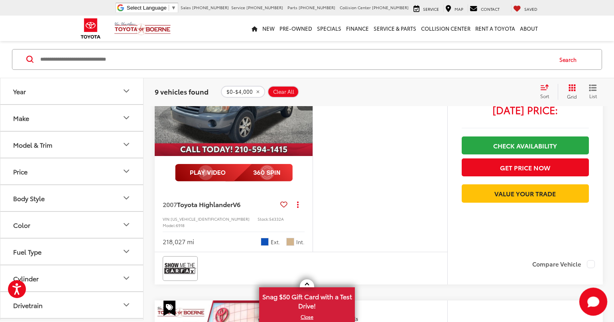  What do you see at coordinates (485, 8) in the screenshot?
I see `a: Contact` at bounding box center [485, 8].